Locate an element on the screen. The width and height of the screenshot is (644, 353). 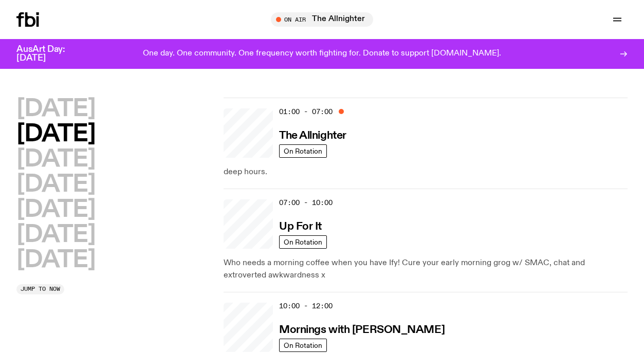
span: 07:00 - 10:00 is located at coordinates (306, 203).